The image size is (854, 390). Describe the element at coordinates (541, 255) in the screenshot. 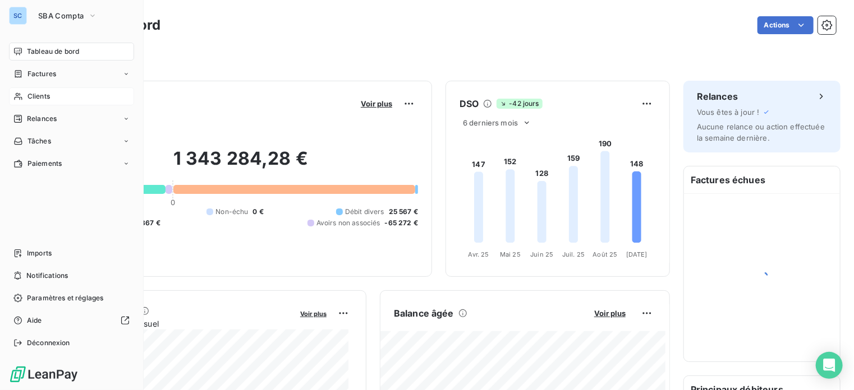

I see `tspan: Juin 25` at that location.